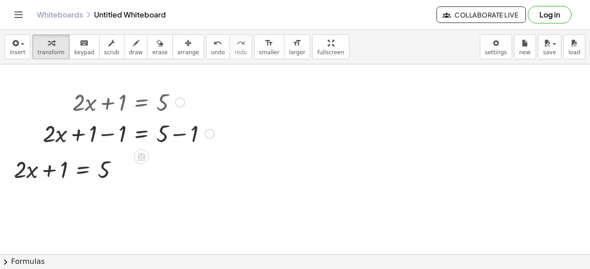 The width and height of the screenshot is (590, 269). Describe the element at coordinates (136, 53) in the screenshot. I see `span: draw` at that location.